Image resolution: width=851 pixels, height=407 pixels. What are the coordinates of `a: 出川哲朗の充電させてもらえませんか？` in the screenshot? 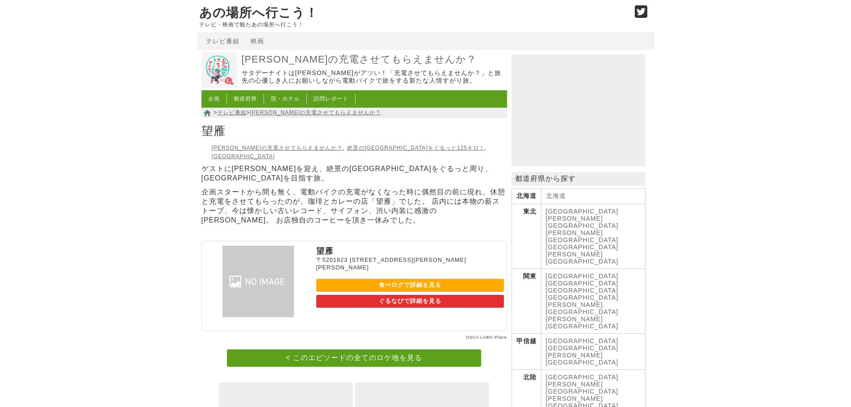 It's located at (219, 85).